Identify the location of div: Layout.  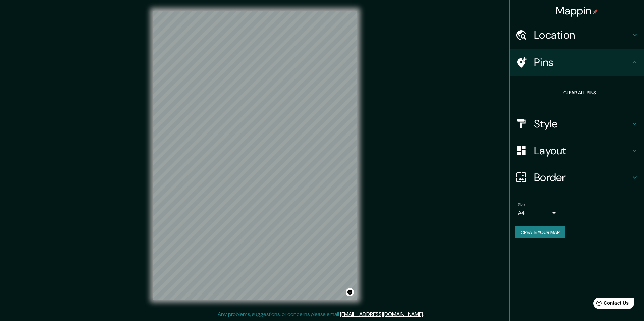
(577, 150).